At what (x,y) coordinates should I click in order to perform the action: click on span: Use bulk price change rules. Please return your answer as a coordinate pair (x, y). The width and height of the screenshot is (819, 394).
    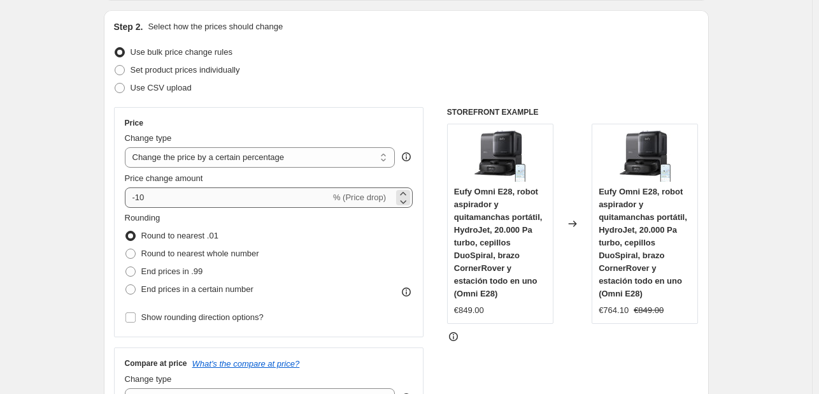
    Looking at the image, I should click on (181, 52).